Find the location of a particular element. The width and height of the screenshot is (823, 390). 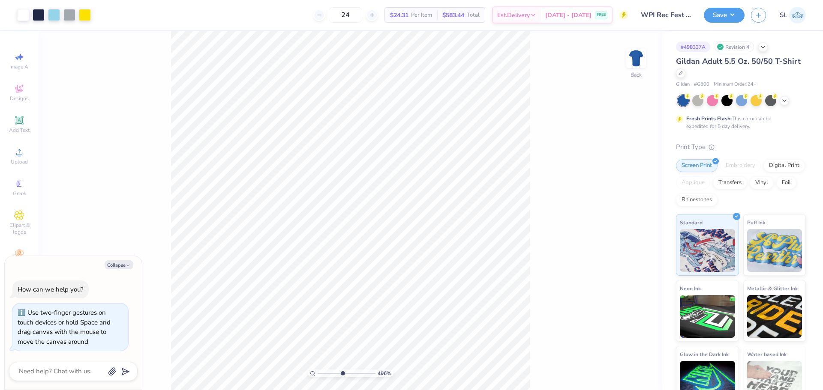

span: Water based Ink is located at coordinates (767, 354).